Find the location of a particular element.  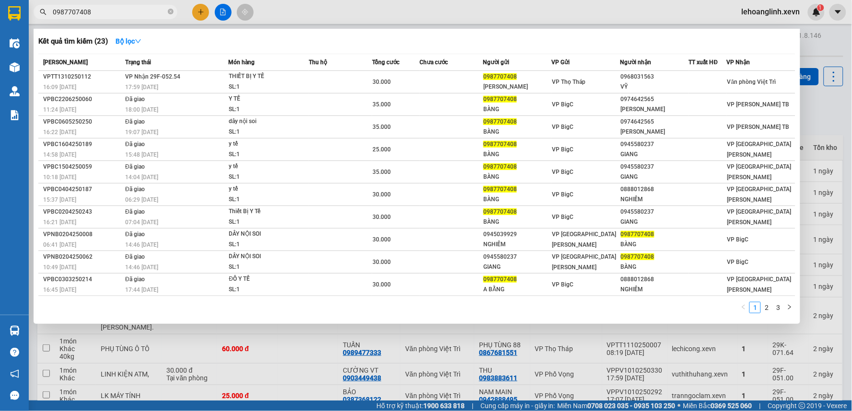

span: question-circle is located at coordinates (14, 352).